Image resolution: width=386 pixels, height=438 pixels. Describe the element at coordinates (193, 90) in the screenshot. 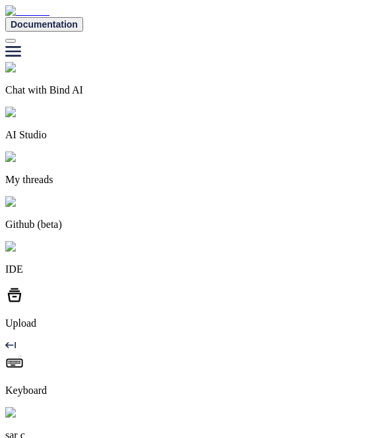

I see `p: Chat with Bind AI` at that location.